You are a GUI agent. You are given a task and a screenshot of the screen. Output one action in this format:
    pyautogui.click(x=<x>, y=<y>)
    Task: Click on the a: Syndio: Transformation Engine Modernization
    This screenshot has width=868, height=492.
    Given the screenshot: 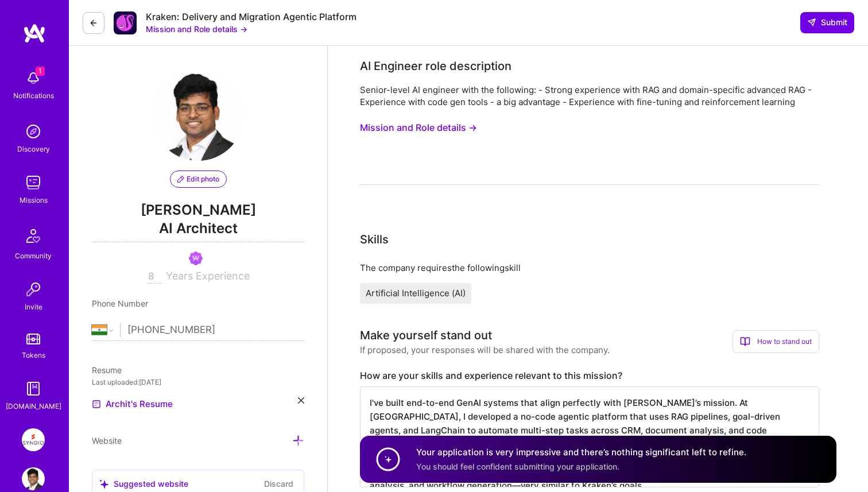 What is the action you would take?
    pyautogui.click(x=33, y=440)
    